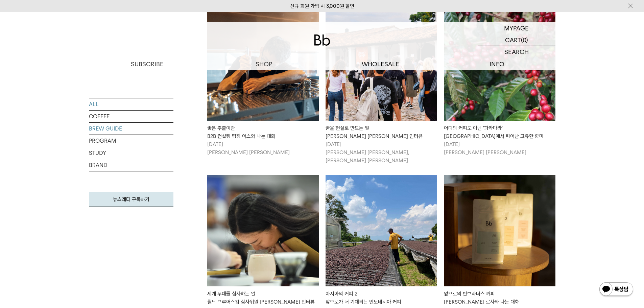 The width and height of the screenshot is (644, 308). I want to click on p: INFO, so click(497, 64).